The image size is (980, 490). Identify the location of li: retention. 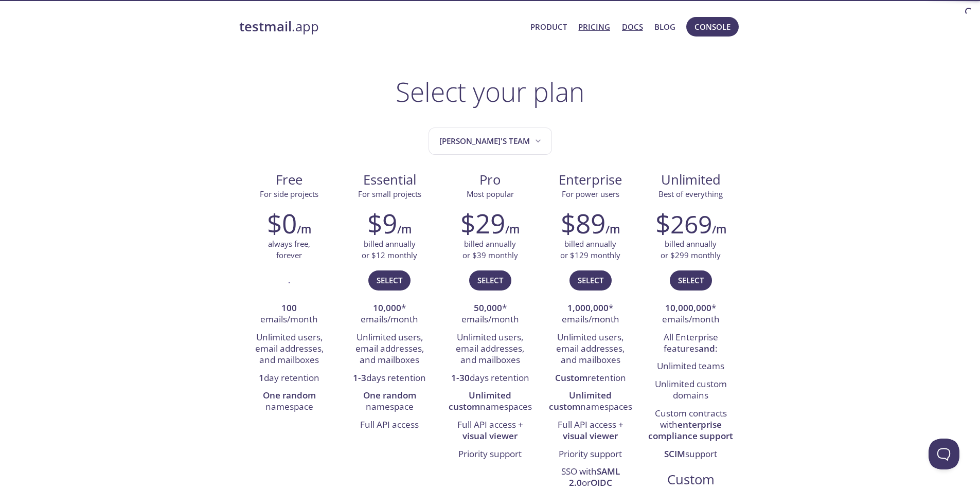
(591, 379).